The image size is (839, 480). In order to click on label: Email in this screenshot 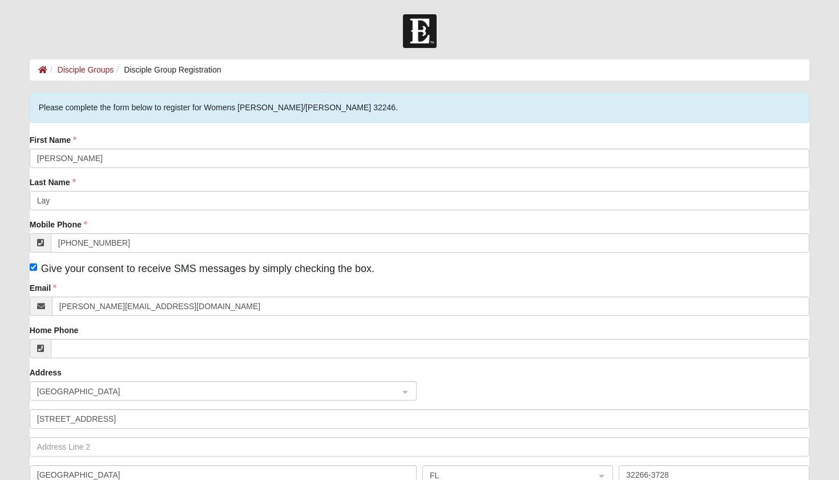, I will do `click(43, 288)`.